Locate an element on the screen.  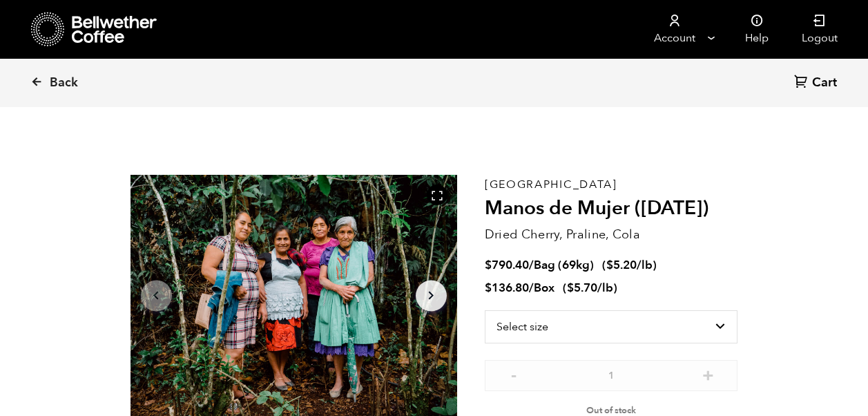
span: Bag (69kg) is located at coordinates (564, 264).